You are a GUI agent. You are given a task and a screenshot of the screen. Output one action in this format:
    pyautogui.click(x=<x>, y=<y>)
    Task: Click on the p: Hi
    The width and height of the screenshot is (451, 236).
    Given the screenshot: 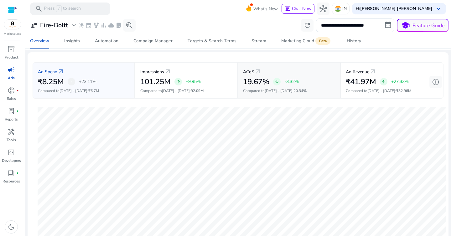 What is the action you would take?
    pyautogui.click(x=394, y=9)
    